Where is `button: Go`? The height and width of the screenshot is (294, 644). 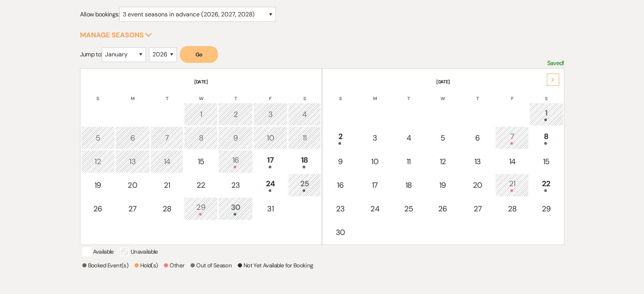
button: Go is located at coordinates (199, 54).